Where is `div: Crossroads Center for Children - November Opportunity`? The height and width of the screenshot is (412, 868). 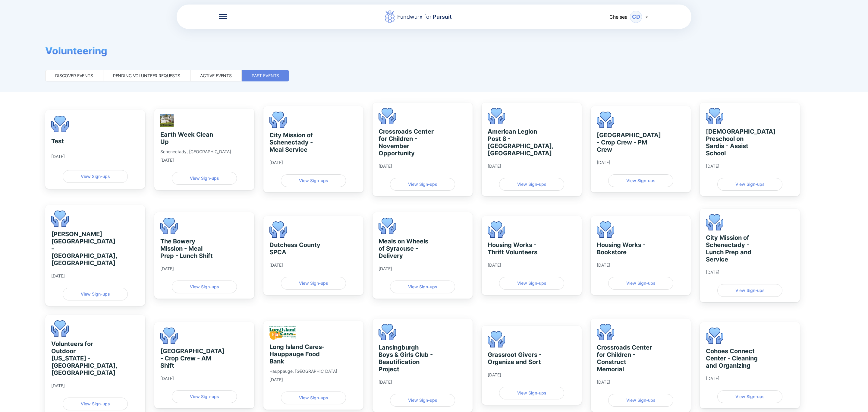
div: Crossroads Center for Children - November Opportunity is located at coordinates (406, 142).